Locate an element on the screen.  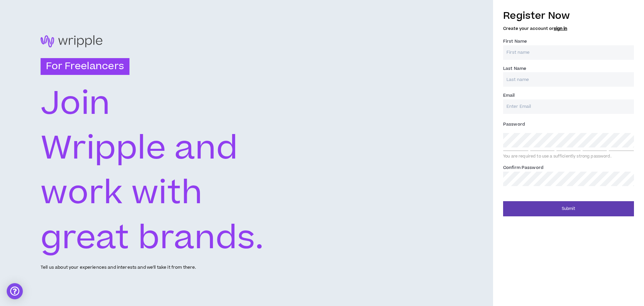
input: First name is located at coordinates (569, 52).